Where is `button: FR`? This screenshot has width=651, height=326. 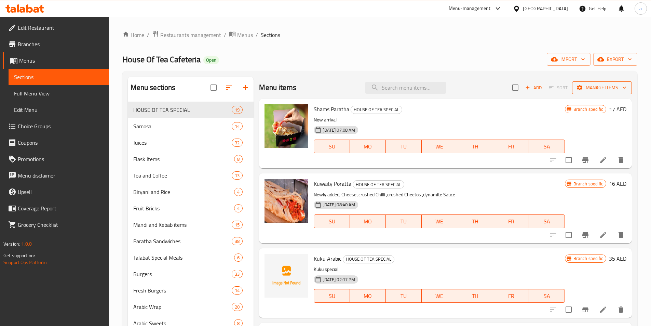 button: FR is located at coordinates (511, 221).